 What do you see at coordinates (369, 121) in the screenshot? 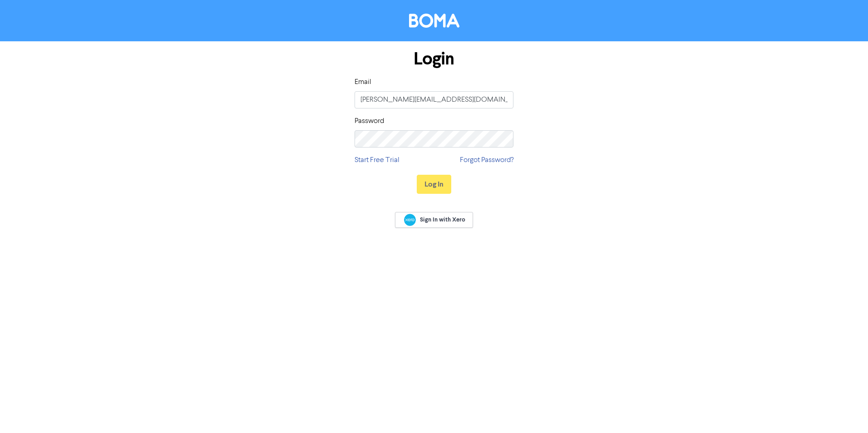
I see `label: Password` at bounding box center [369, 121].